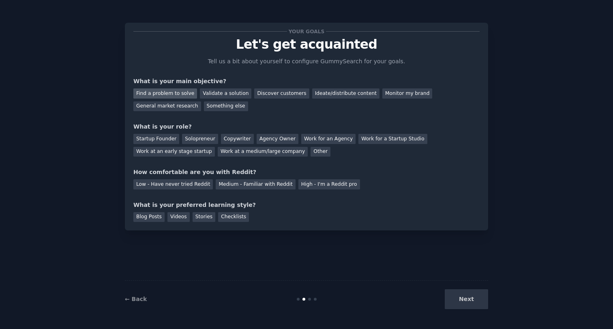  Describe the element at coordinates (226, 106) in the screenshot. I see `div: Something else` at that location.